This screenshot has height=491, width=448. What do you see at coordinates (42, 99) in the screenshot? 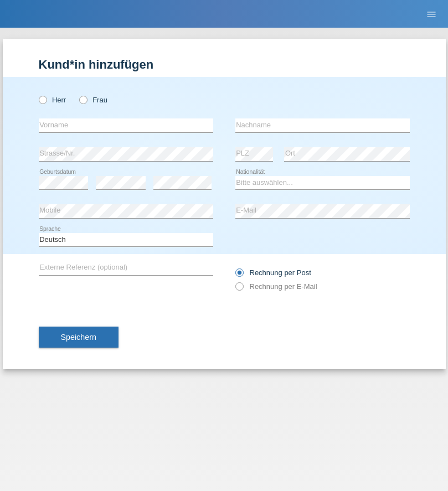
I see `input: Herr` at bounding box center [42, 99].